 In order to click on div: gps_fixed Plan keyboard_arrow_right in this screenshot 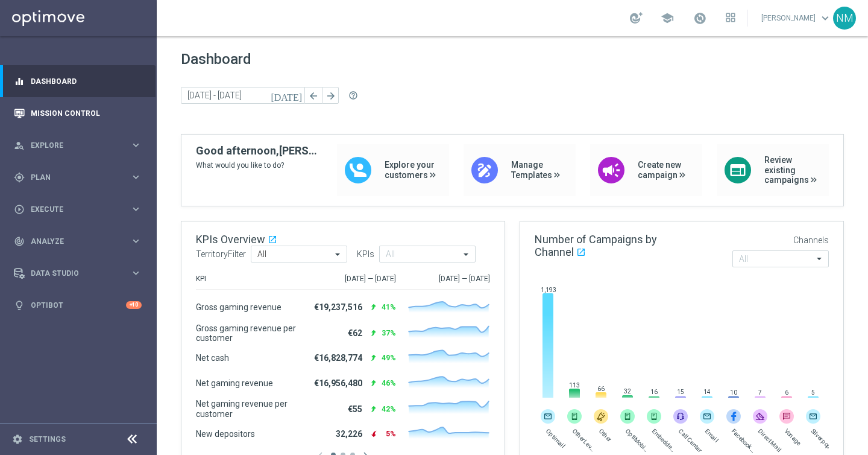, I will do `click(78, 177)`.